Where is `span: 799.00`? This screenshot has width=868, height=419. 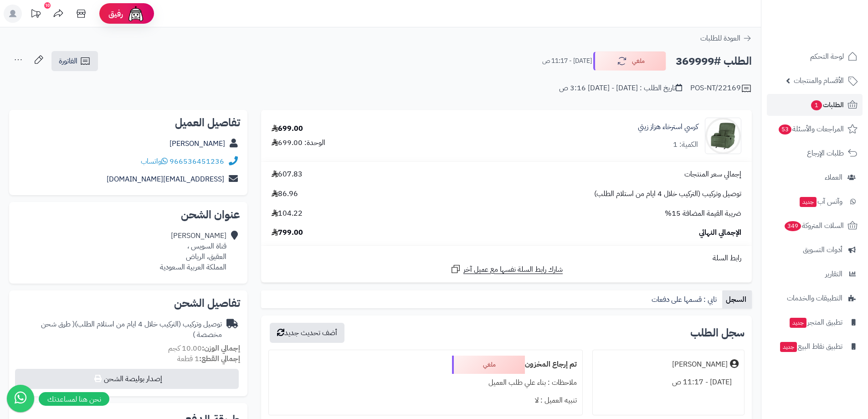 span: 799.00 is located at coordinates (287, 232).